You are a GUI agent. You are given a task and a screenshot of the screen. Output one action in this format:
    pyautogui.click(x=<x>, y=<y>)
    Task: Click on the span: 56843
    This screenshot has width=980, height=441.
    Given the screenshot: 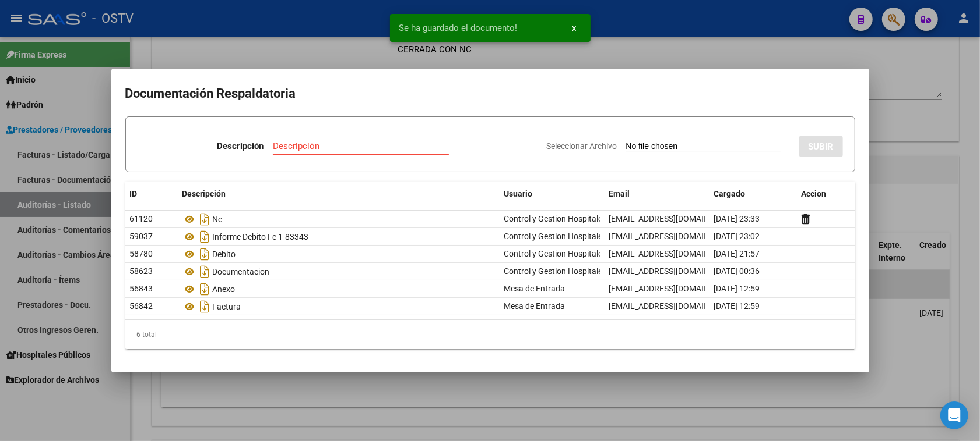 What is the action you would take?
    pyautogui.click(x=142, y=289)
    